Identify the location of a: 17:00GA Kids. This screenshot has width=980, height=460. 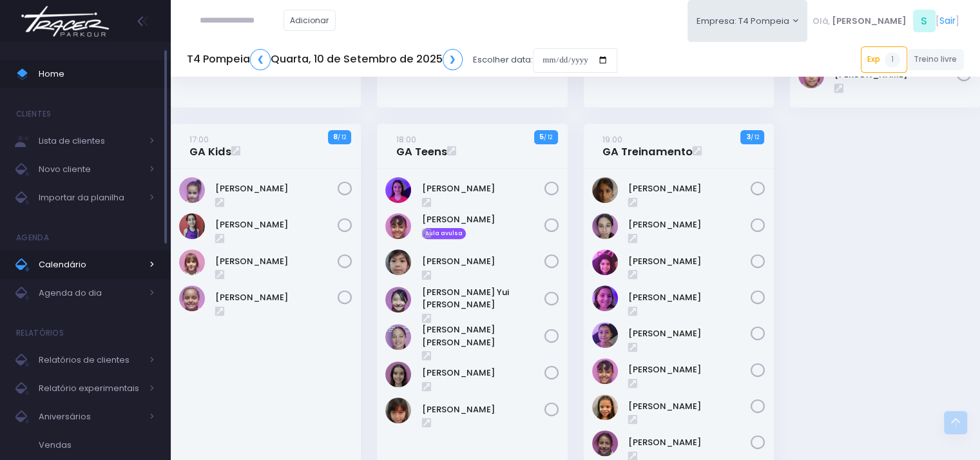
(210, 145).